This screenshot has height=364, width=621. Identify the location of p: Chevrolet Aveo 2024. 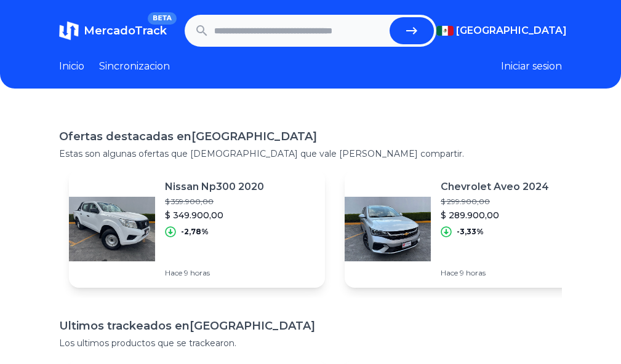
(495, 187).